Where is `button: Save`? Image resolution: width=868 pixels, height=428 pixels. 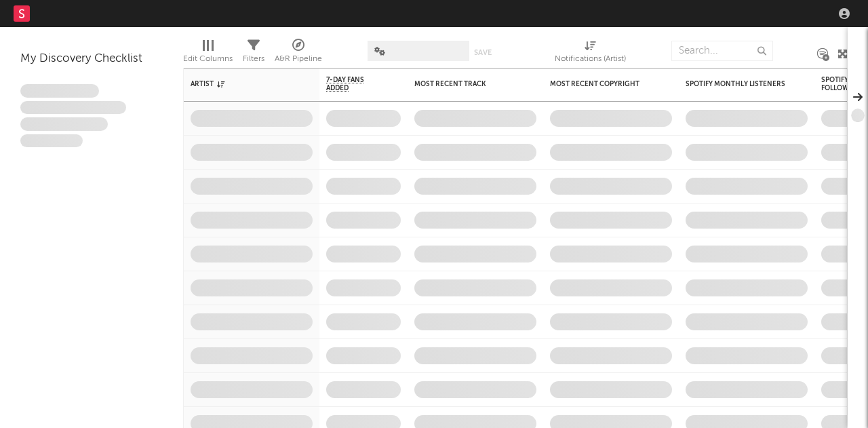 button: Save is located at coordinates (483, 53).